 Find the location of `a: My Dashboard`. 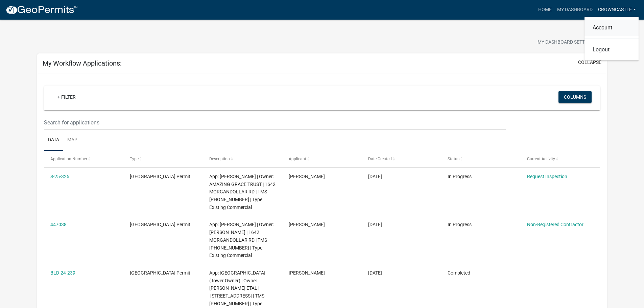

a: My Dashboard is located at coordinates (575, 10).